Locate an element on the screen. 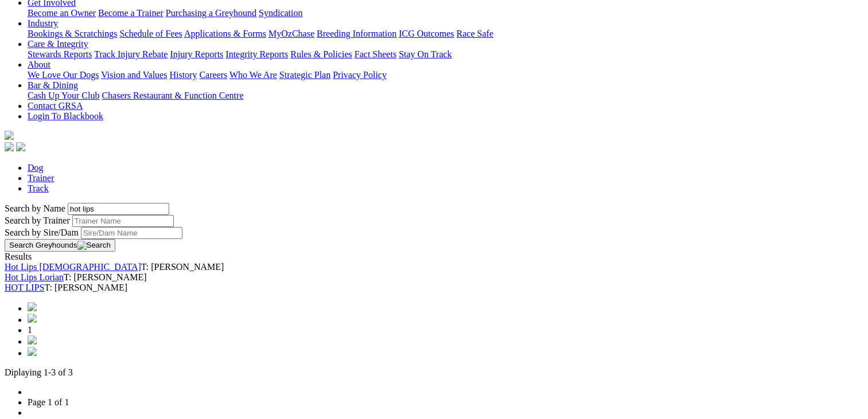 This screenshot has height=419, width=868. a: Race Safe is located at coordinates (474, 34).